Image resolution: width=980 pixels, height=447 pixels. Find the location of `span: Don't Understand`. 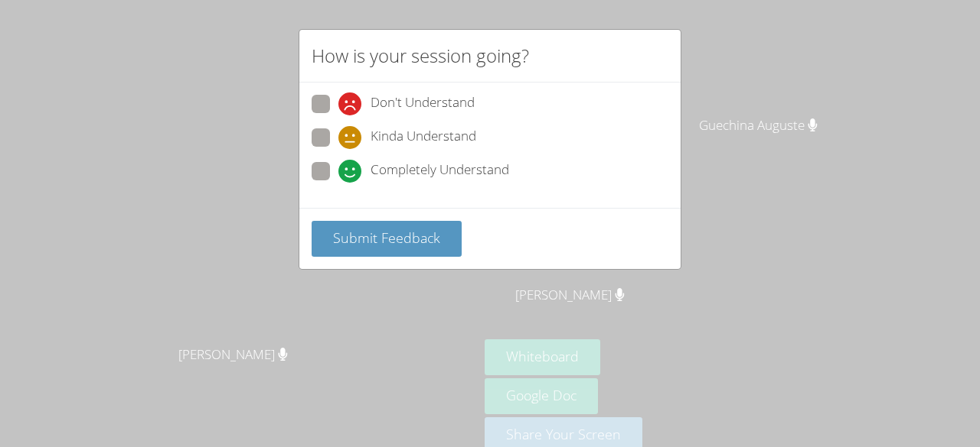

span: Don't Understand is located at coordinates (423, 104).